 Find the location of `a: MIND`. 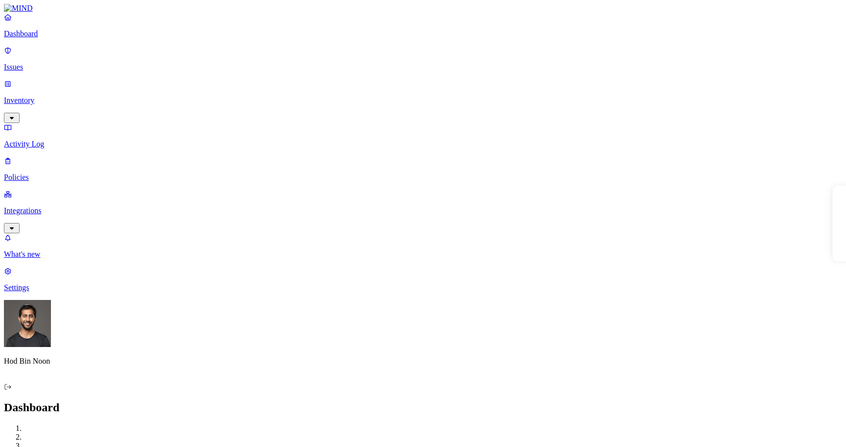

a: MIND is located at coordinates (423, 8).